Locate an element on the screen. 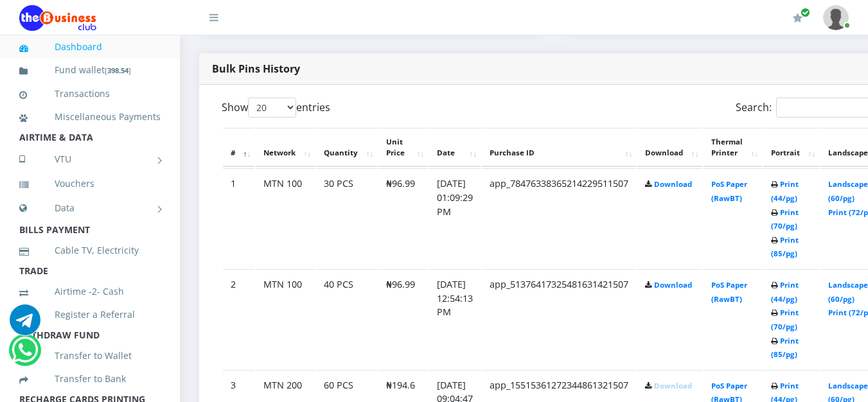 The width and height of the screenshot is (868, 402). th: Quantity: activate to sort column ascending is located at coordinates (347, 147).